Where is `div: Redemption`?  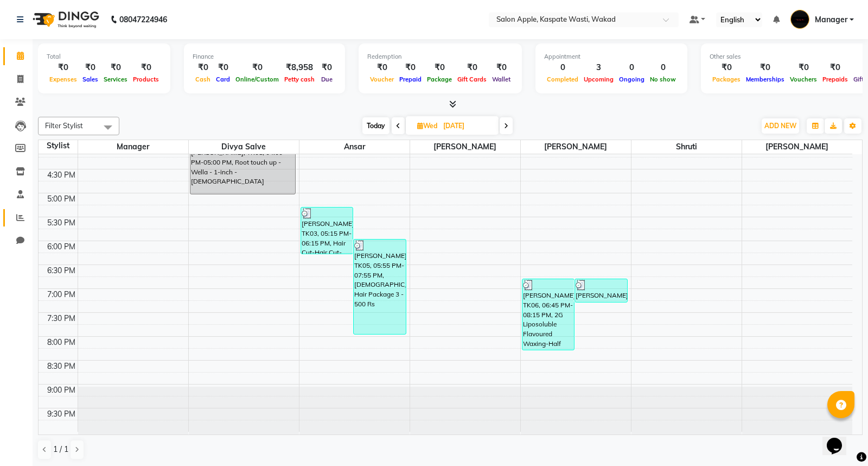
div: Redemption is located at coordinates (440, 56).